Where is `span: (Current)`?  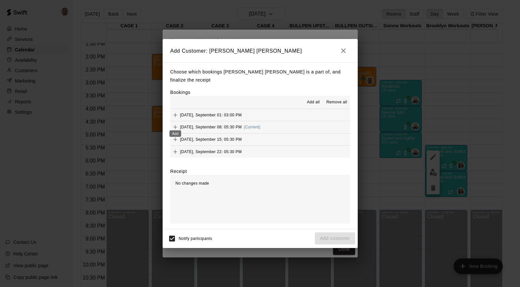
span: (Current) is located at coordinates (252, 127).